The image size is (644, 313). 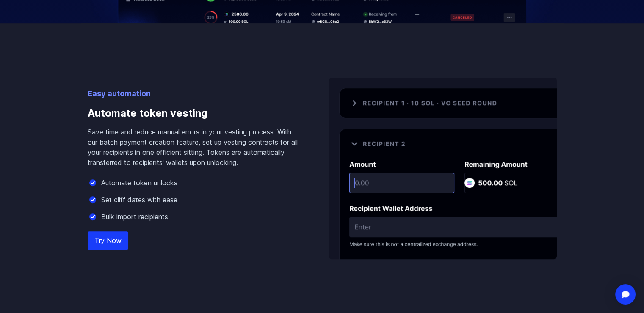 What do you see at coordinates (195, 113) in the screenshot?
I see `h3: Automate token vesting` at bounding box center [195, 113].